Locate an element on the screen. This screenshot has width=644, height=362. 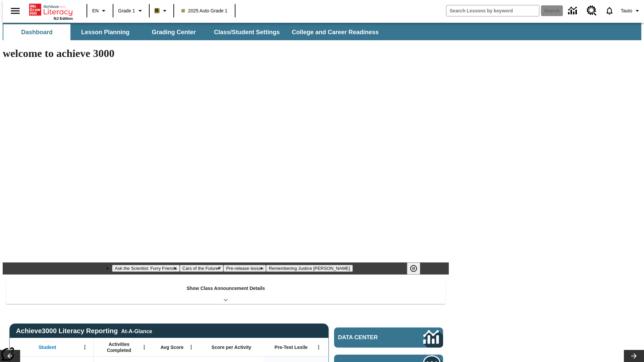
span: Score per Activity is located at coordinates (231, 347).